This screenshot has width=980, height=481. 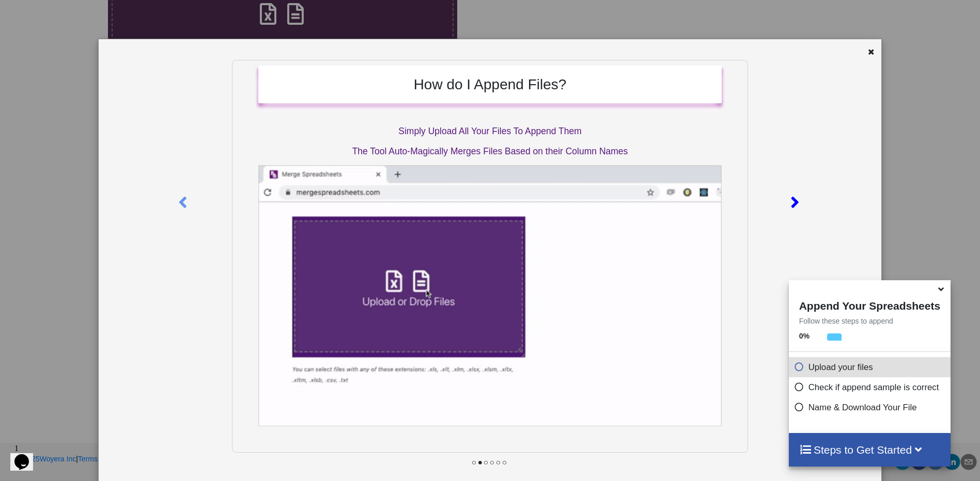 I want to click on p: Name & Download Your File, so click(x=871, y=407).